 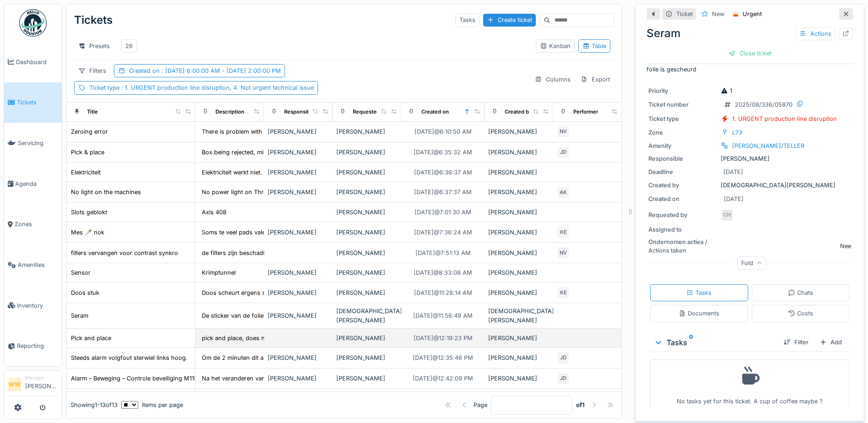 What do you see at coordinates (683, 146) in the screenshot?
I see `div: Amenity` at bounding box center [683, 146].